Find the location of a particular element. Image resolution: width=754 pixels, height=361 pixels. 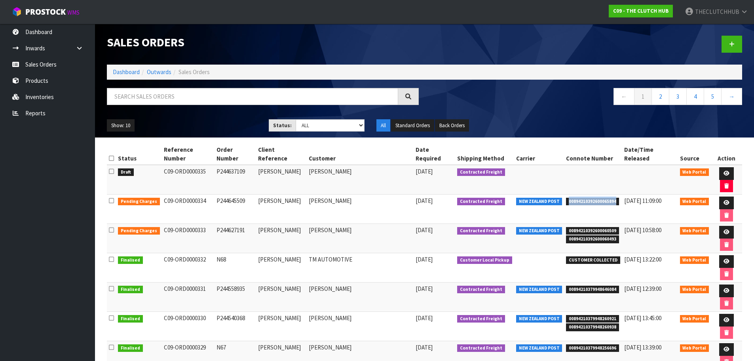

th: Action is located at coordinates (726, 154).